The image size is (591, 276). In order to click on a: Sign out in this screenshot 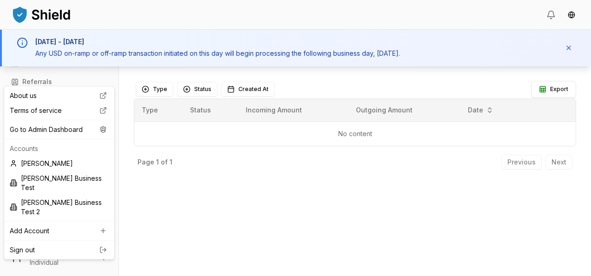, I will do `click(59, 250)`.